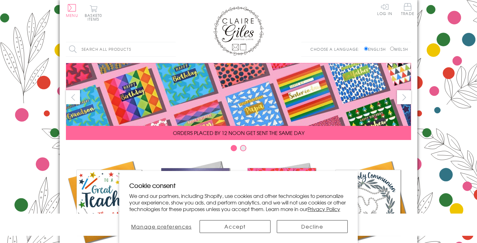 The height and width of the screenshot is (243, 477). What do you see at coordinates (366, 49) in the screenshot?
I see `input: English` at bounding box center [366, 49].